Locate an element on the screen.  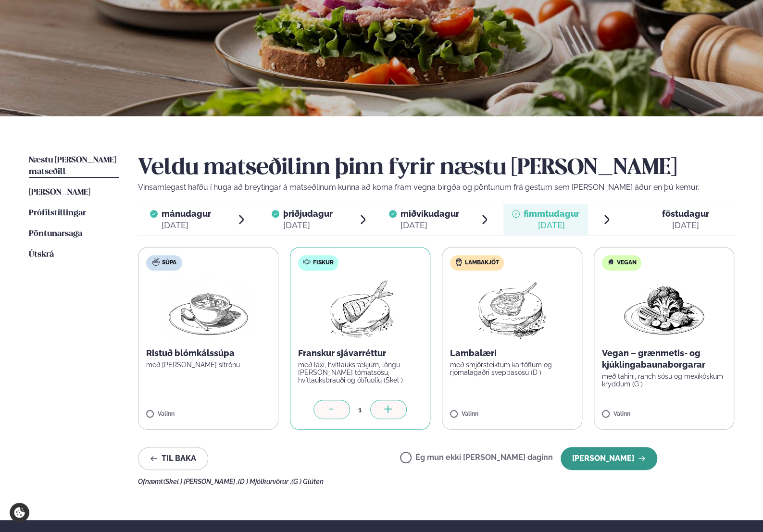
p: Lambalæri is located at coordinates (512, 353).